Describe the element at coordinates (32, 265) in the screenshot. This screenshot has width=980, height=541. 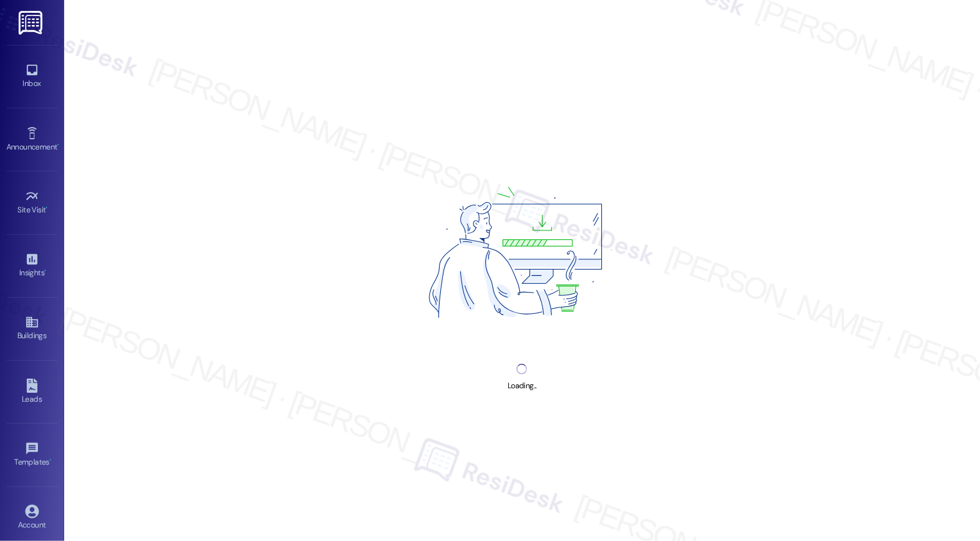
I see `a: Insights •` at that location.